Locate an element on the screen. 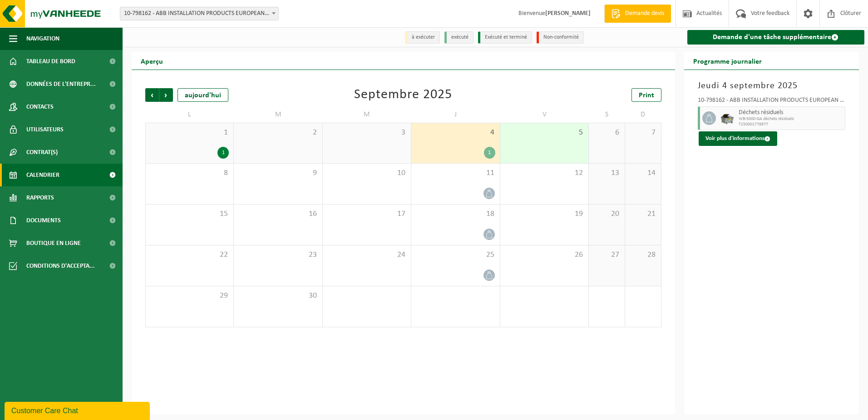 The width and height of the screenshot is (868, 420). a: Demande devis is located at coordinates (637, 14).